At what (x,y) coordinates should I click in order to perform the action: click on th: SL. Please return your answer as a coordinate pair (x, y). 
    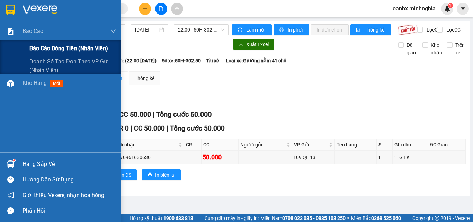
    Looking at the image, I should click on (385, 145).